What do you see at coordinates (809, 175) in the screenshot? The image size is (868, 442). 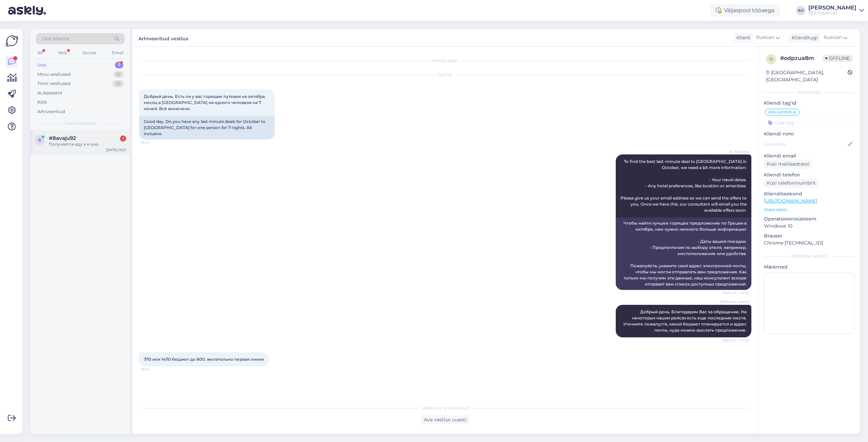 I see `p: Kliendi telefon` at bounding box center [809, 175].